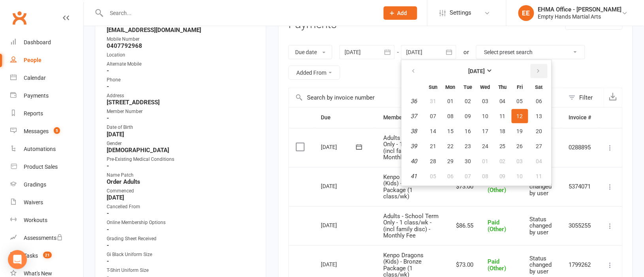  What do you see at coordinates (520, 146) in the screenshot?
I see `span: 26` at bounding box center [520, 146].